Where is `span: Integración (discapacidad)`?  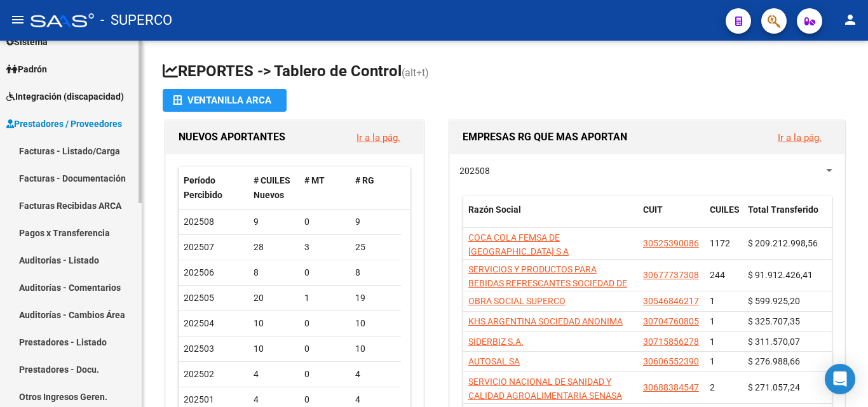
span: Integración (discapacidad) is located at coordinates (64, 97).